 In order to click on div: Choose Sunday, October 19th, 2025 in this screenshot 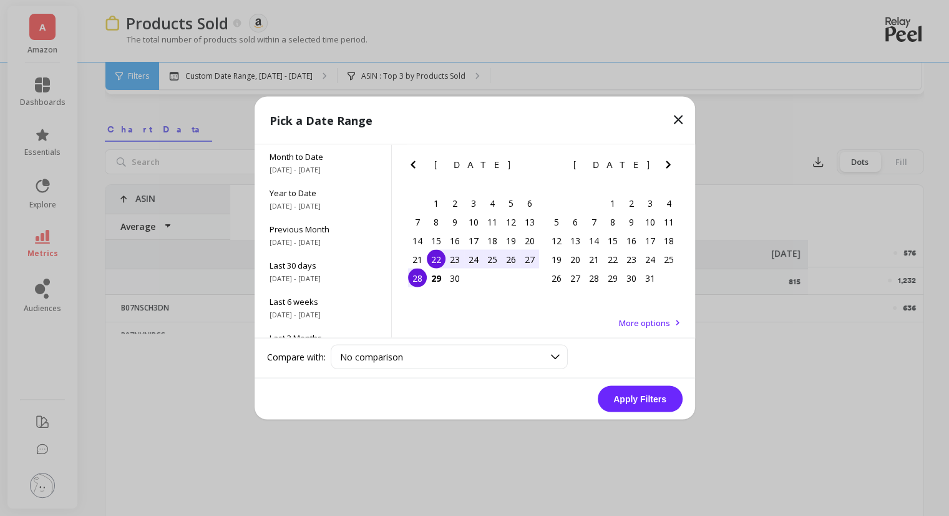, I will do `click(557, 259)`.